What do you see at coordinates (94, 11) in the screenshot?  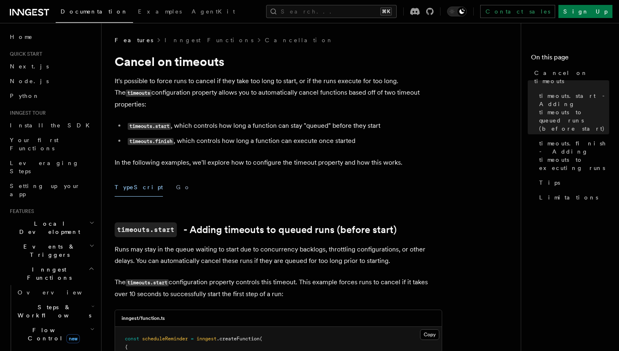 I see `span: Documentation` at bounding box center [94, 11].